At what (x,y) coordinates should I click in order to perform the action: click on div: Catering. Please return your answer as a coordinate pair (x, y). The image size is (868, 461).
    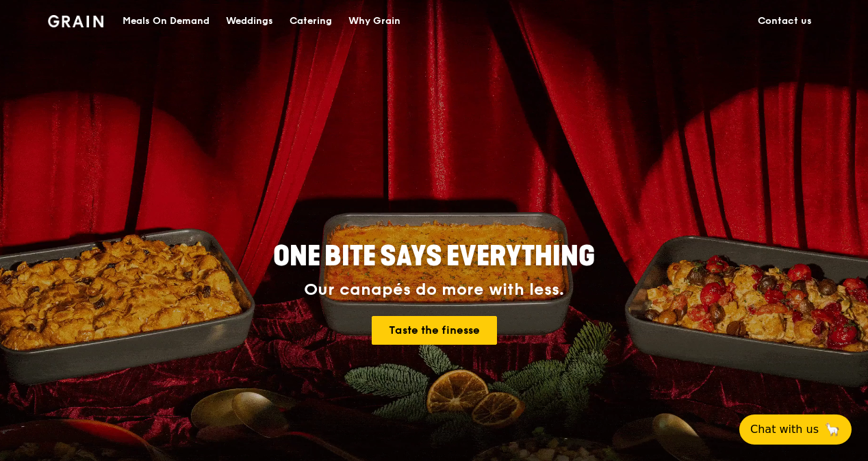
    Looking at the image, I should click on (311, 21).